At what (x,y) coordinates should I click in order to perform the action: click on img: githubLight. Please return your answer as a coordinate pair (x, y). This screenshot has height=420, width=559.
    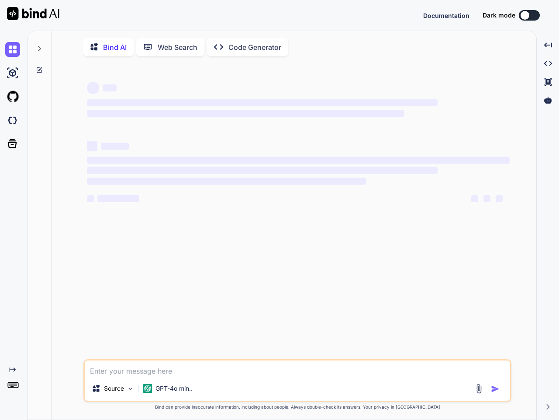
    Looking at the image, I should click on (13, 97).